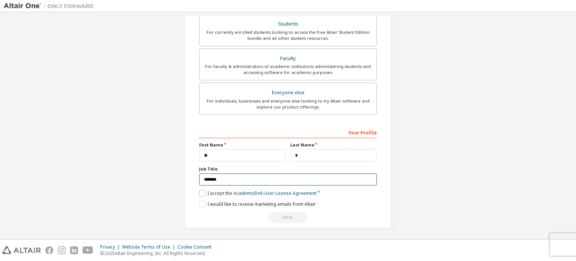  I want to click on div: Website Terms of Use, so click(150, 247).